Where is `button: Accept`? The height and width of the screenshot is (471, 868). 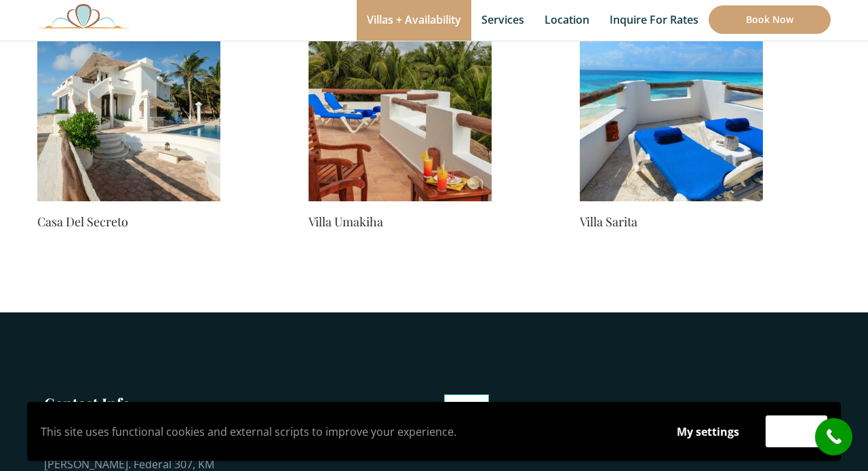
button: Accept is located at coordinates (796, 431).